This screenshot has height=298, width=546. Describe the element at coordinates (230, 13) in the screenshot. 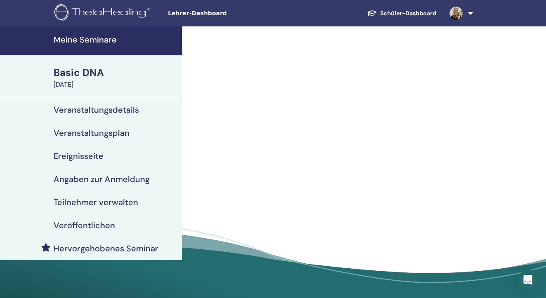

I see `span: Lehrer-Dashboard` at that location.